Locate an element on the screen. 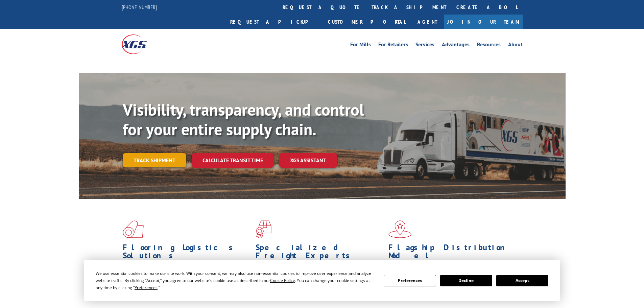 The height and width of the screenshot is (308, 644). a: Services is located at coordinates (425, 45).